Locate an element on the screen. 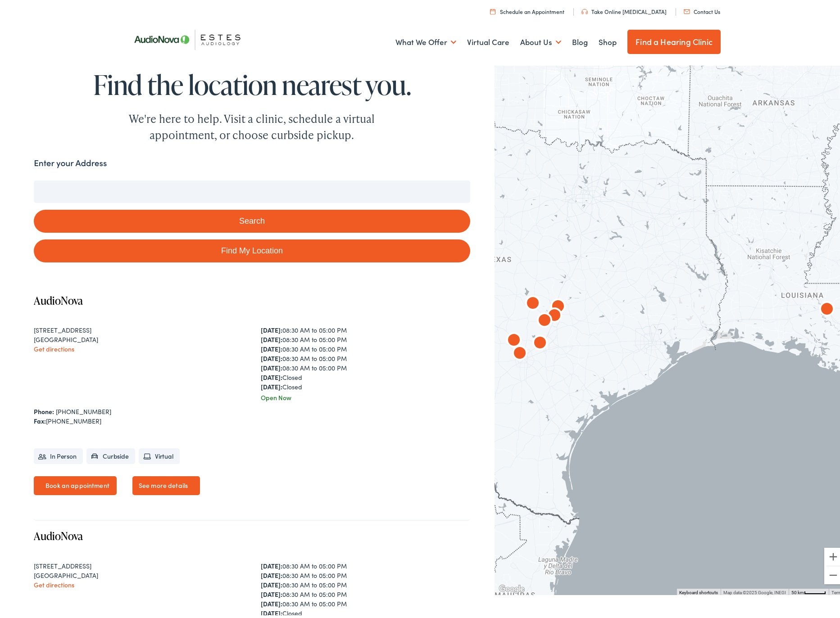  li: Curbside is located at coordinates (111, 454).